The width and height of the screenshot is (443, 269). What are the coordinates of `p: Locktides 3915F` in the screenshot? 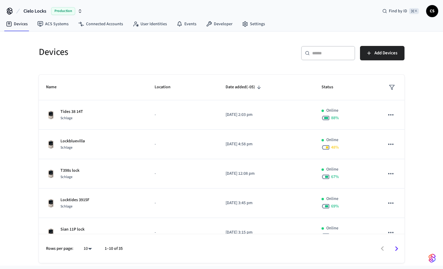 It's located at (75, 200).